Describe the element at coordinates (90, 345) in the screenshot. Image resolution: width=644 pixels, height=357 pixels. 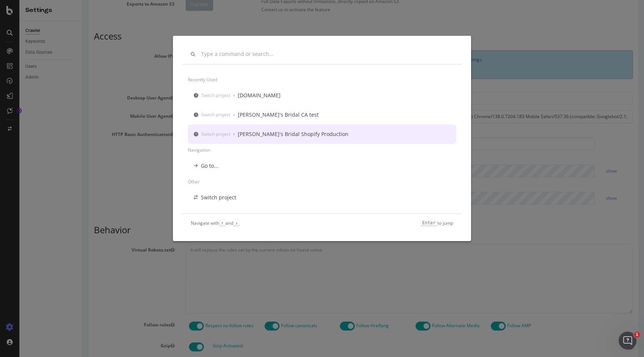
I see `button: Gzip` at that location.